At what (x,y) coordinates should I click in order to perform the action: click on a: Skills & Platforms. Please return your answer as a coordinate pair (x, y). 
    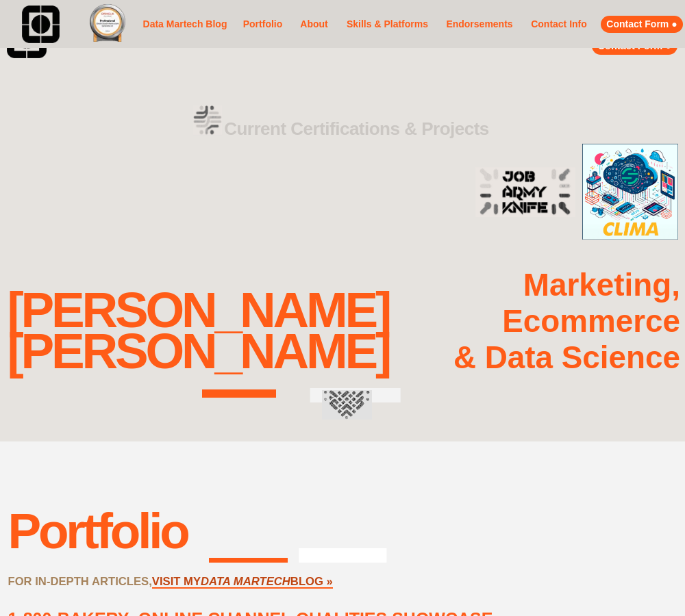
    Looking at the image, I should click on (387, 25).